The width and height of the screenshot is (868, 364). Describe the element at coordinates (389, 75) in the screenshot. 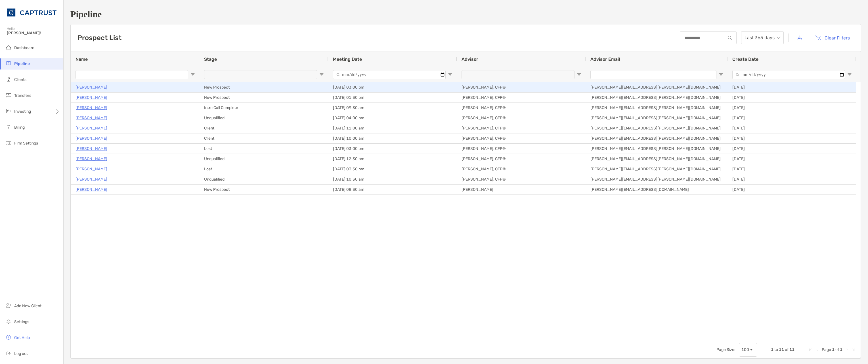

I see `input: Meeting Date Filter Input` at that location.